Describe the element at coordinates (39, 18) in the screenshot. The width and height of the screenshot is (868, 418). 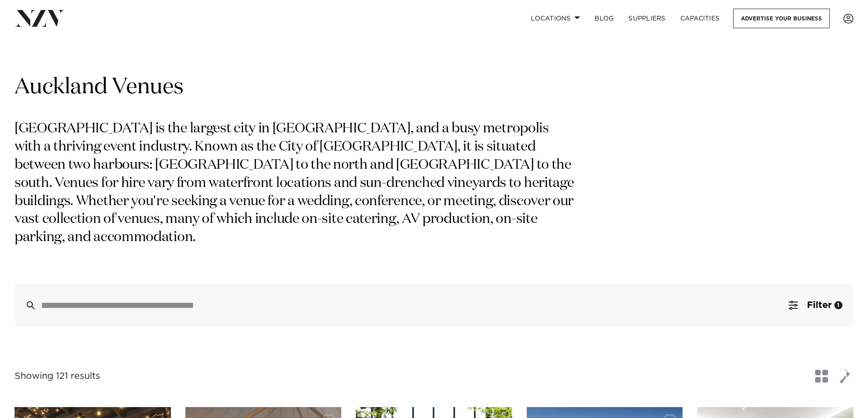
I see `img: nzv-logo.png` at that location.